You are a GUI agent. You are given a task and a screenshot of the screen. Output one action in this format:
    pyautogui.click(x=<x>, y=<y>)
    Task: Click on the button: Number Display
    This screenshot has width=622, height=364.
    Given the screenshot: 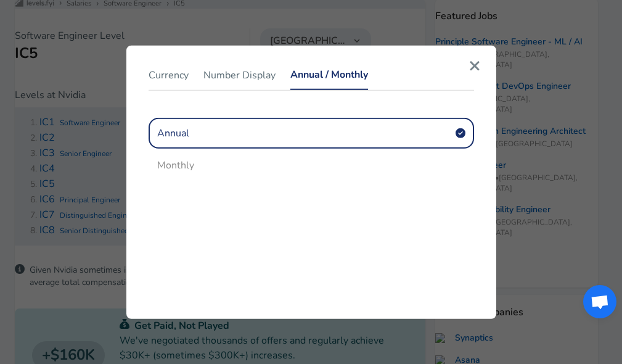 What is the action you would take?
    pyautogui.click(x=239, y=75)
    